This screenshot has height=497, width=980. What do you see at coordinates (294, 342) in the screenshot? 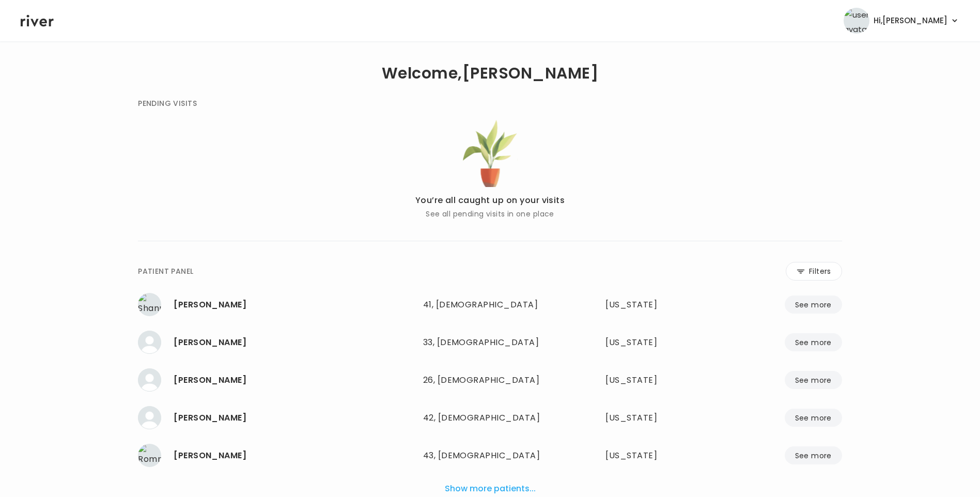
I see `div: Chatorra williams` at bounding box center [294, 342].